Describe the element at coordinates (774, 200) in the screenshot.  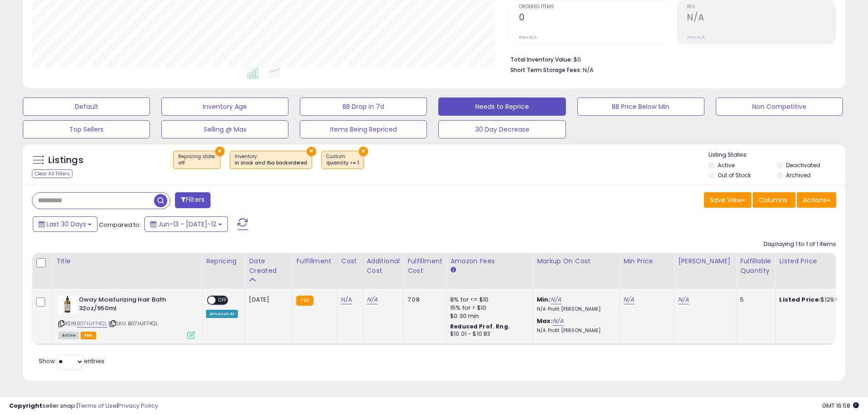
I see `button: Columns` at that location.